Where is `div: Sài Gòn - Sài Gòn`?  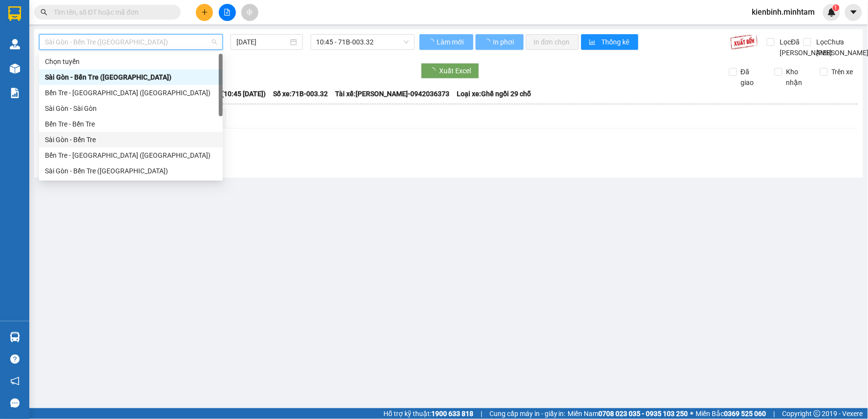 div: Sài Gòn - Sài Gòn is located at coordinates (131, 108).